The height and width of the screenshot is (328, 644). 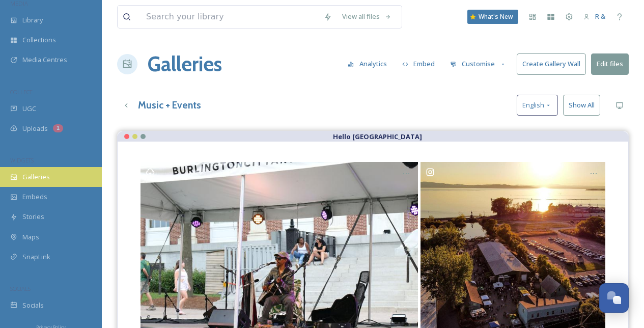 What do you see at coordinates (58, 128) in the screenshot?
I see `div: 1` at bounding box center [58, 128].